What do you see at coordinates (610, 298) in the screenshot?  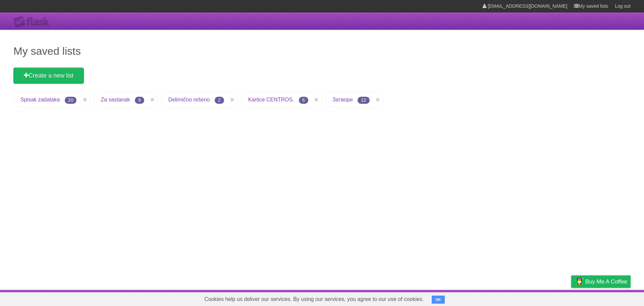 I see `a: Suggest a feature` at bounding box center [610, 298].